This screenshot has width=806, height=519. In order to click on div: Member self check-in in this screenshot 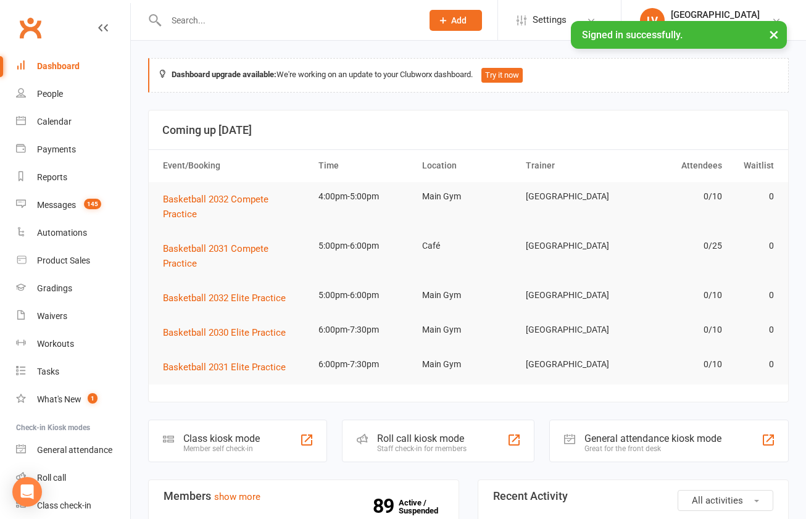, I will do `click(222, 449)`.